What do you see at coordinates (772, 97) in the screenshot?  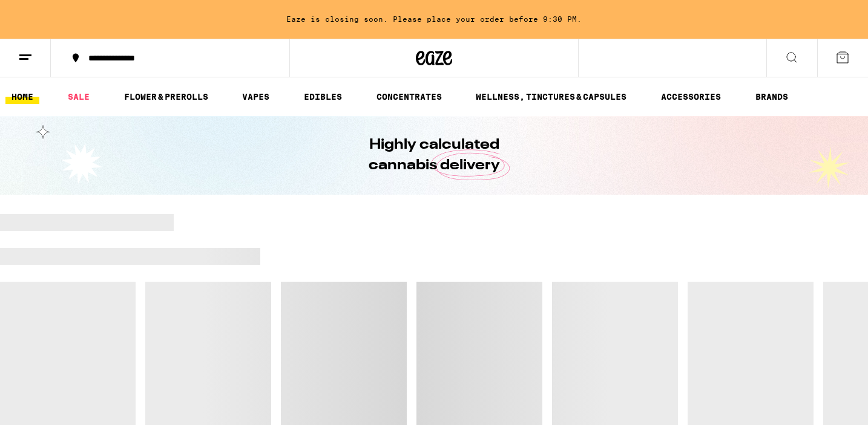 I see `a: BRANDS` at bounding box center [772, 97].